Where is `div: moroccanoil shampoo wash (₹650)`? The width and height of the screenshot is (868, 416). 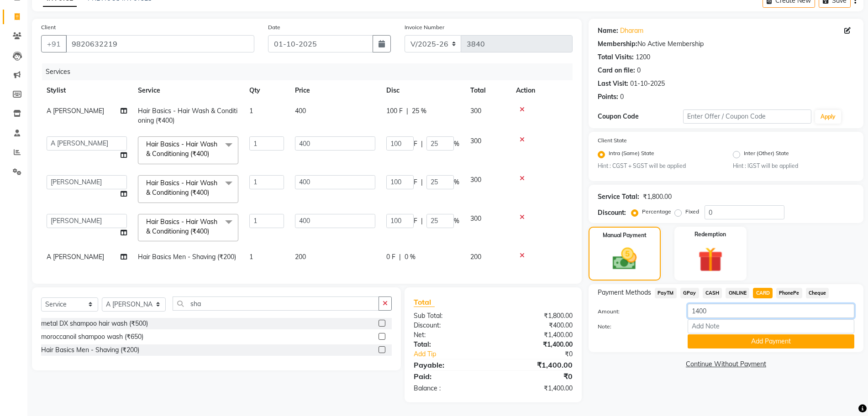
div: moroccanoil shampoo wash (₹650) is located at coordinates (92, 336).